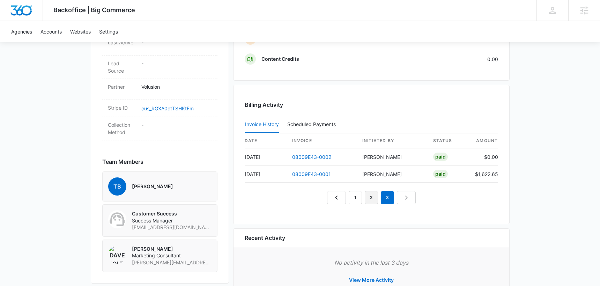  I want to click on a: 08009E43-0001, so click(311, 174).